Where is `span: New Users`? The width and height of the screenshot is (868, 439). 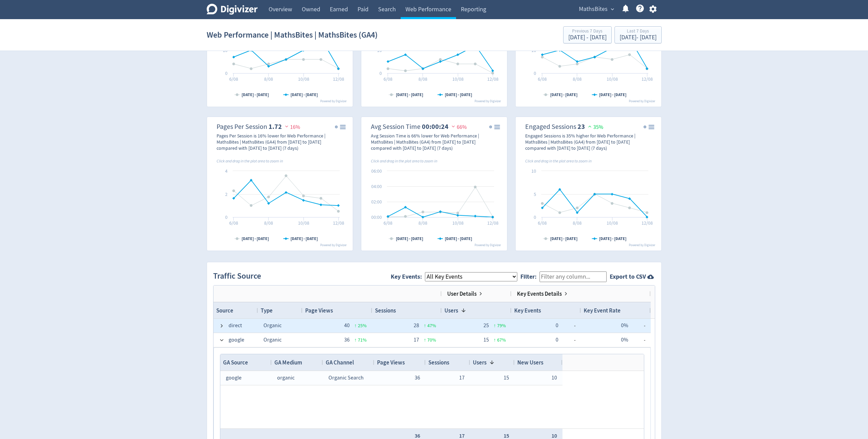
span: New Users is located at coordinates (530, 362).